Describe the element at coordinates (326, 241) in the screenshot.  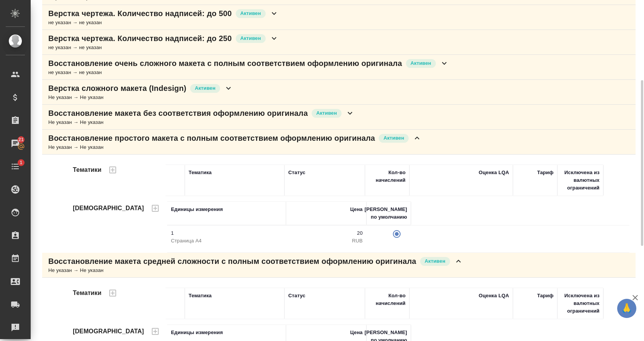
I see `p: RUB` at that location.